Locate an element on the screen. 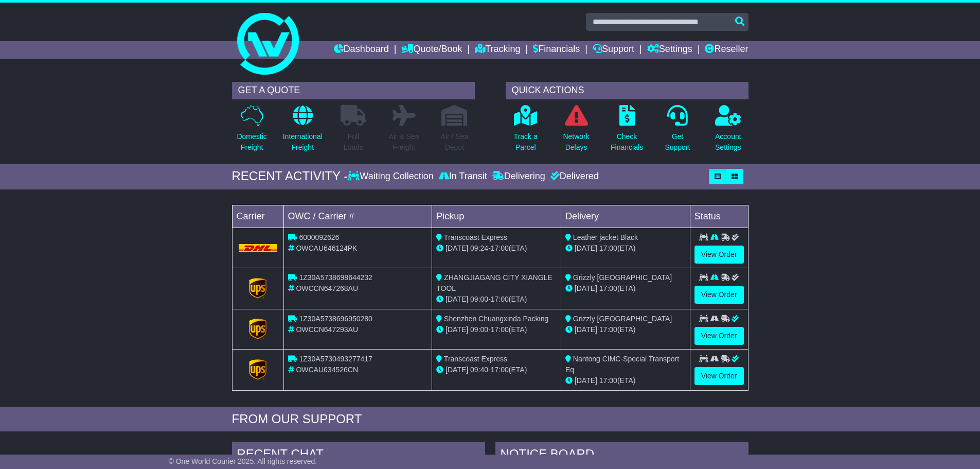 The image size is (980, 469). a: Settings is located at coordinates (670, 50).